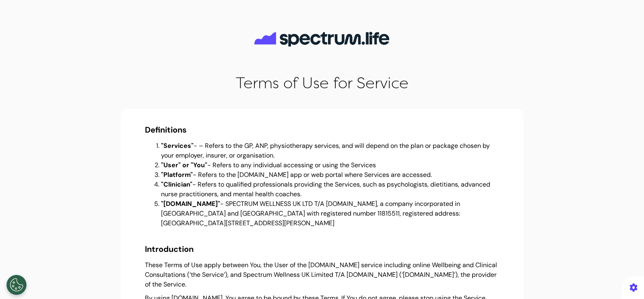 The image size is (644, 299). What do you see at coordinates (177, 184) in the screenshot?
I see `strong: "Clinician"` at bounding box center [177, 184].